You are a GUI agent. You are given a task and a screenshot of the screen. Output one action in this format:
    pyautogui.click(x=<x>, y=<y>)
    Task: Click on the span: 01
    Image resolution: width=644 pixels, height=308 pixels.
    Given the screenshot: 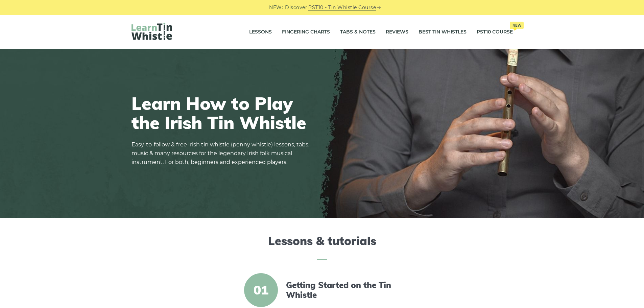 What is the action you would take?
    pyautogui.click(x=261, y=290)
    